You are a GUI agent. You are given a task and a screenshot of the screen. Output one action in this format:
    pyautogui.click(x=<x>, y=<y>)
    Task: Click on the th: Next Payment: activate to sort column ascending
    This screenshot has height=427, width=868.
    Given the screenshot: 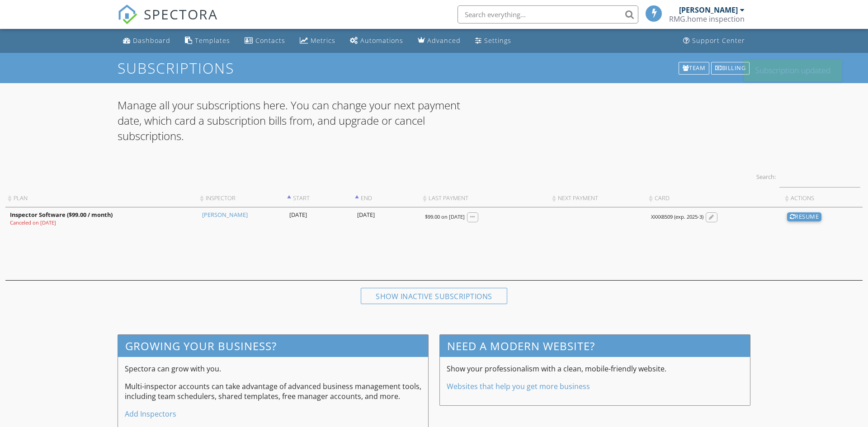 What is the action you would take?
    pyautogui.click(x=598, y=199)
    